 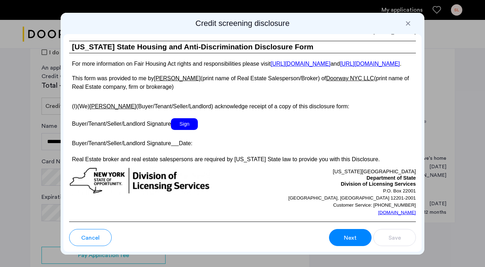 I want to click on span: Buyer/Tenant/Seller/Landlord Signature, so click(x=121, y=123).